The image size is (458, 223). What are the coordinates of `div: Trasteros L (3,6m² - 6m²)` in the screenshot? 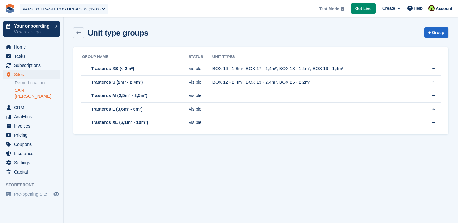 It's located at (116, 109).